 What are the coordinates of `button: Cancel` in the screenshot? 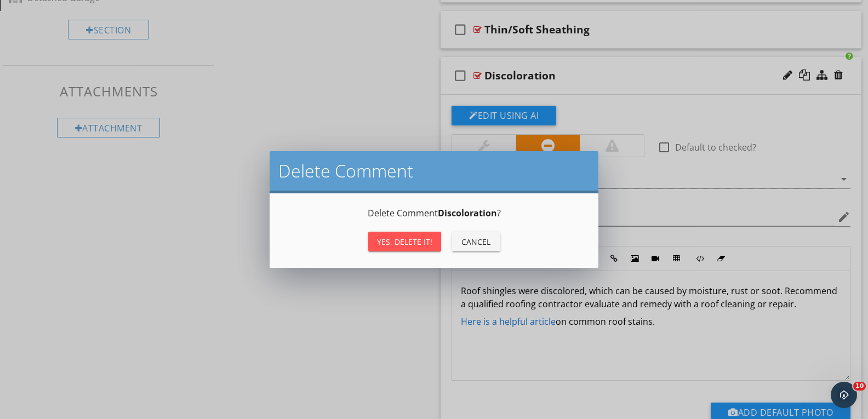 It's located at (476, 242).